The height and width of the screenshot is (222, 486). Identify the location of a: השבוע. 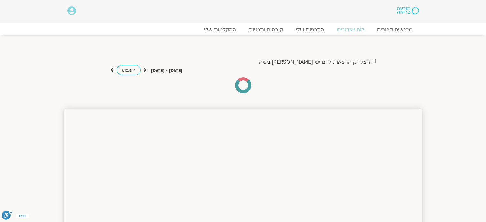
(128, 70).